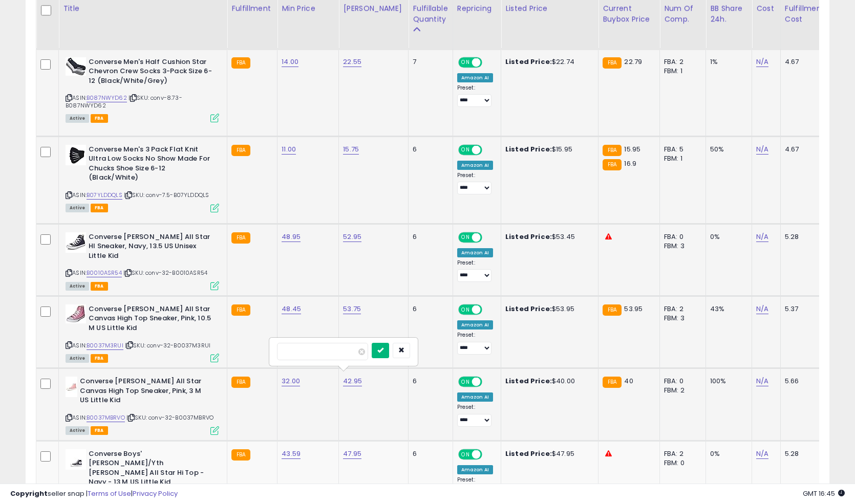 This screenshot has width=855, height=504. I want to click on div: FBM: 0, so click(681, 463).